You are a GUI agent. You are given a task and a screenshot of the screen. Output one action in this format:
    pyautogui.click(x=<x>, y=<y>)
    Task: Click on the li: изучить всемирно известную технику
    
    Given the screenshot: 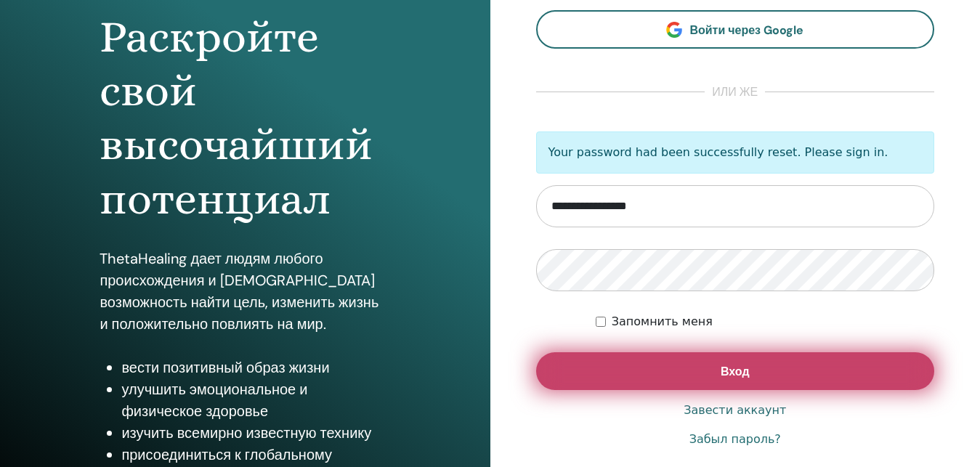 What is the action you would take?
    pyautogui.click(x=255, y=433)
    